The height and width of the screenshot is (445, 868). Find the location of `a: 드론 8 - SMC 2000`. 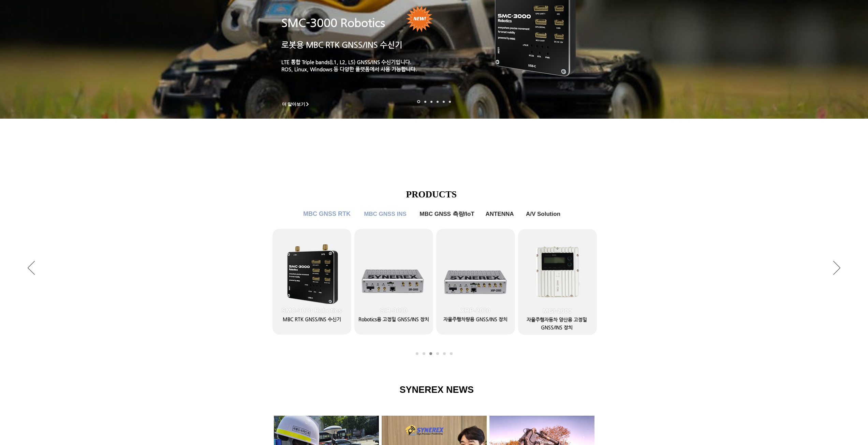

a: 드론 8 - SMC 2000 is located at coordinates (425, 102).